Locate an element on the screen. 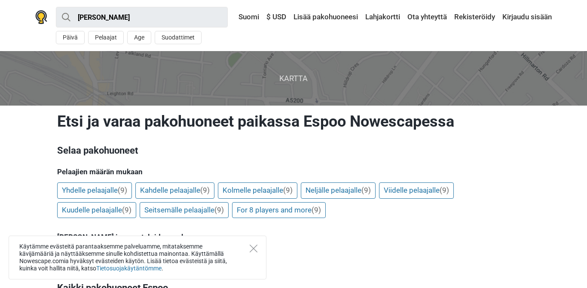 This screenshot has width=587, height=288. h1: Etsi ja varaa pakohuoneet paikassa Espoo Nowescapessa is located at coordinates (293, 122).